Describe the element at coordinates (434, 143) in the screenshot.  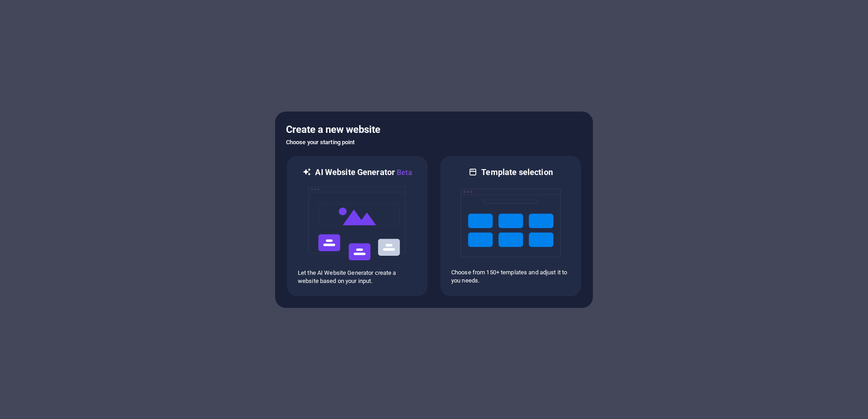
I see `h6: Choose your starting point` at that location.